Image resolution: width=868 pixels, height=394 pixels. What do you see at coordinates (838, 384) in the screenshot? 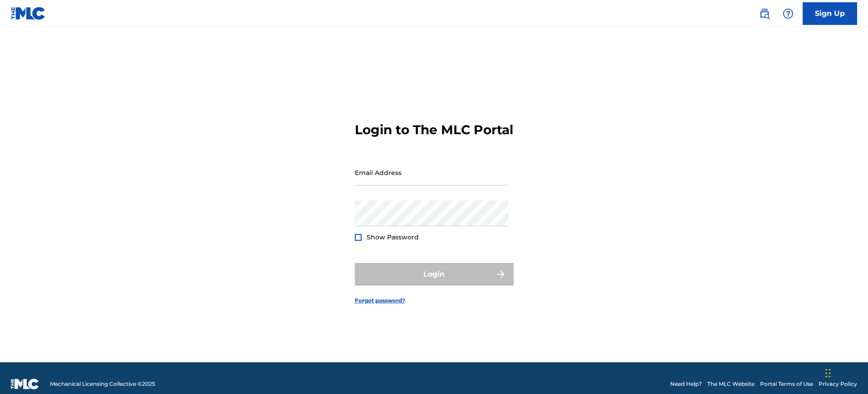
I see `a: Privacy Policy` at bounding box center [838, 384].